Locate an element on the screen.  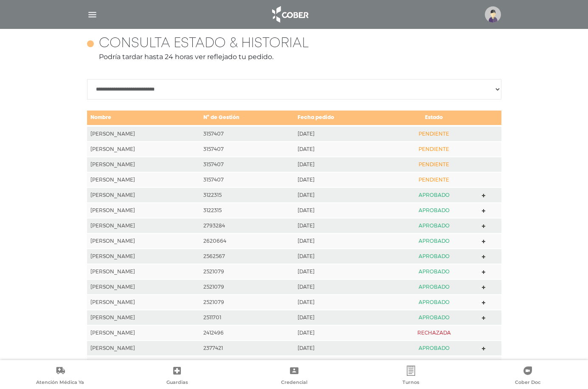
td: 2412496 is located at coordinates (247, 332).